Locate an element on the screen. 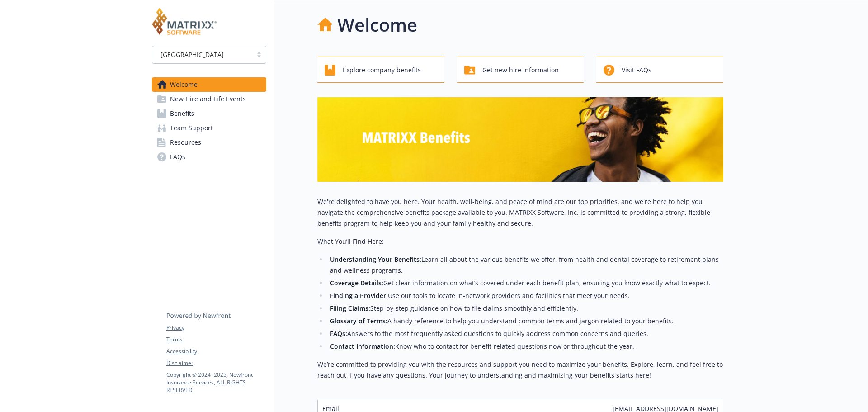  button: Explore company benefits is located at coordinates (380, 70).